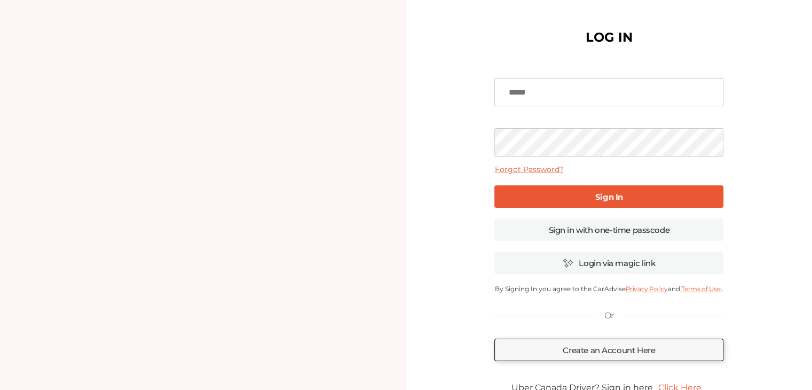  Describe the element at coordinates (608, 288) in the screenshot. I see `p: By Signing In you agree to the CarAdvise and .` at that location.